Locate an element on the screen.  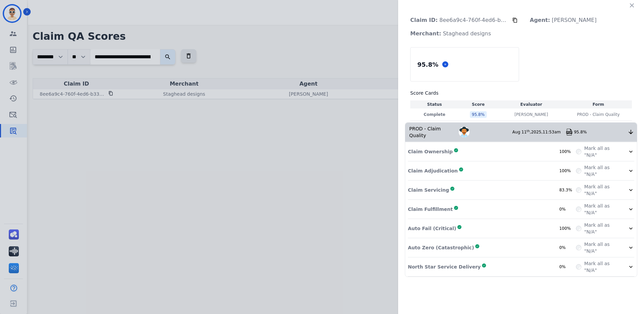
p: Claim Servicing is located at coordinates (429, 190).